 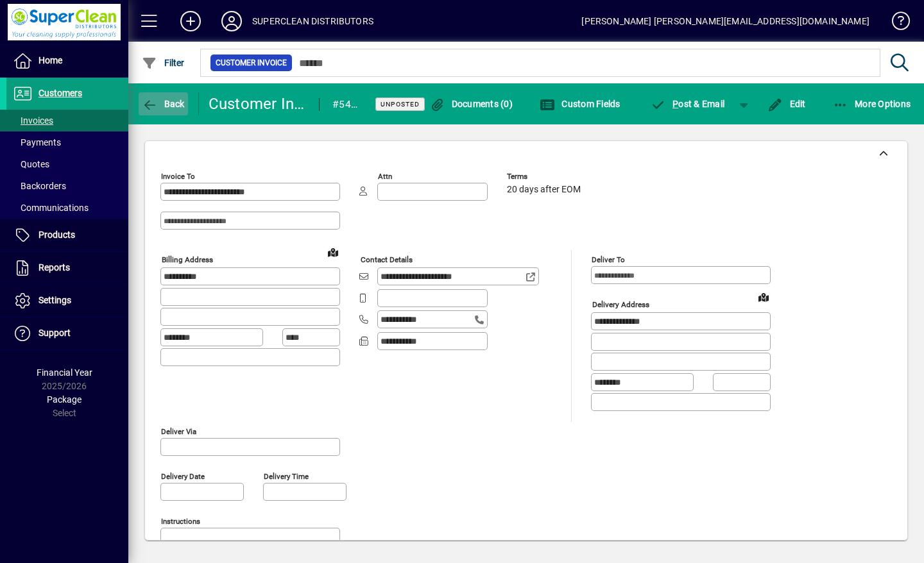 I want to click on span: 20 days after EOM, so click(x=543, y=190).